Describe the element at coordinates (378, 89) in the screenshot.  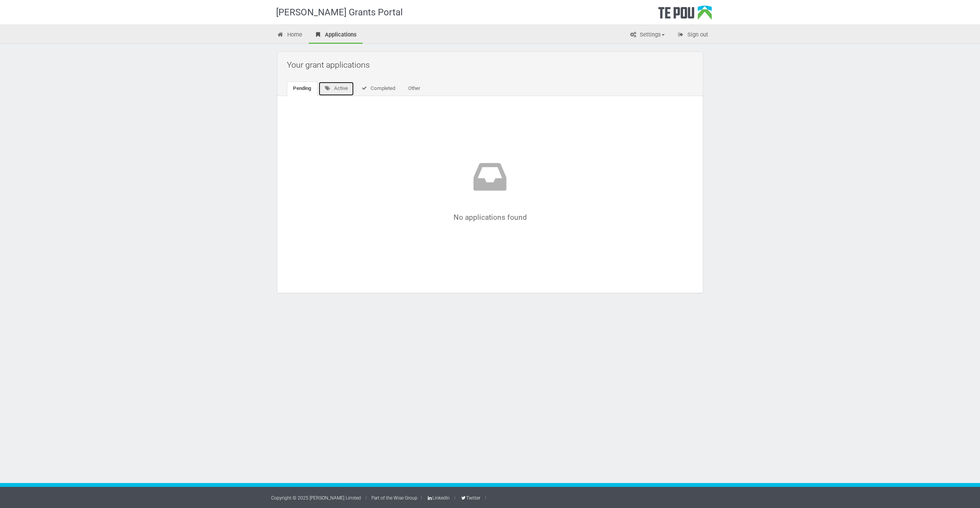
I see `a: Completed` at that location.